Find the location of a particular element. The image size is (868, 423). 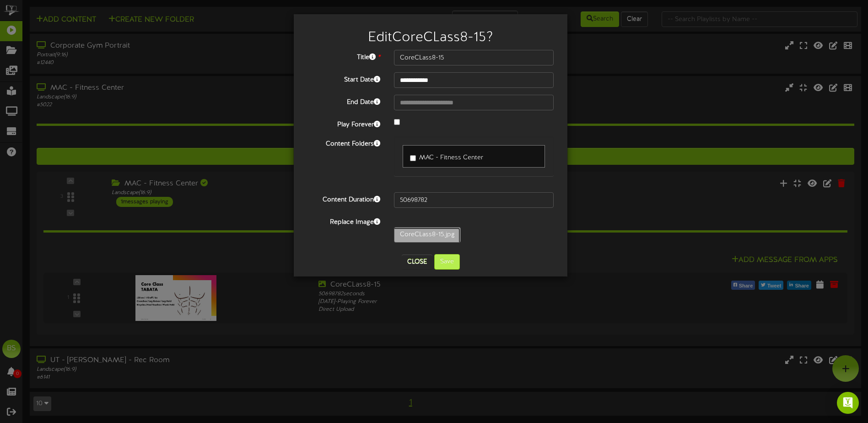

label: Start Date is located at coordinates (343, 78).